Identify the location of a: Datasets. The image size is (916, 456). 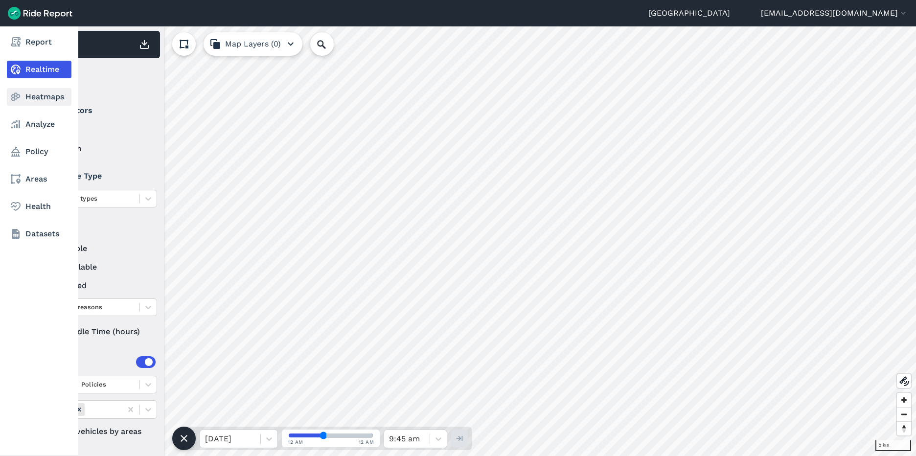
(39, 234).